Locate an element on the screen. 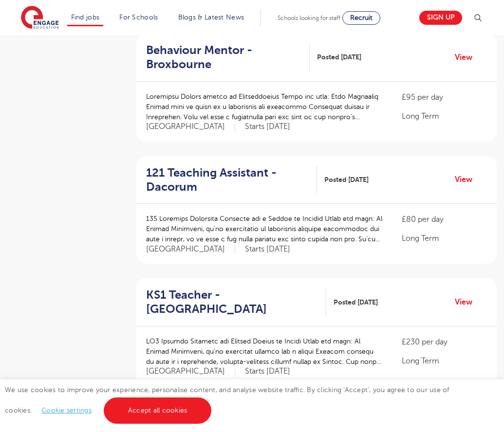 The width and height of the screenshot is (504, 432). h2: Behaviour Mentor - Broxbourne is located at coordinates (224, 57).